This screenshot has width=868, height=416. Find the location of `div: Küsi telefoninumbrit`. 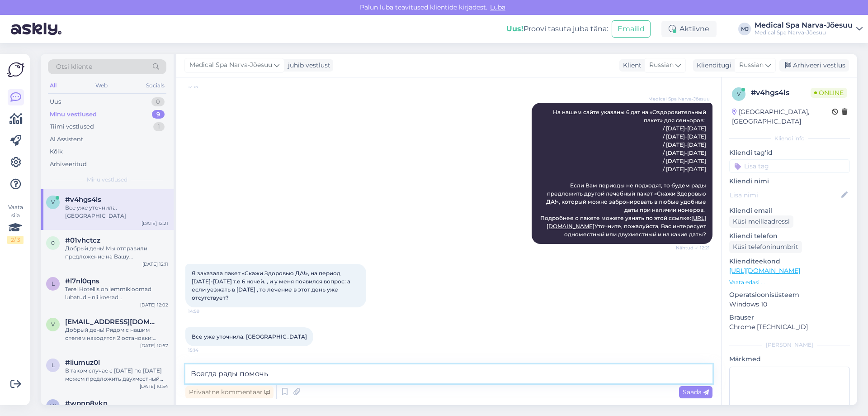

div: Küsi telefoninumbrit is located at coordinates (765, 246).